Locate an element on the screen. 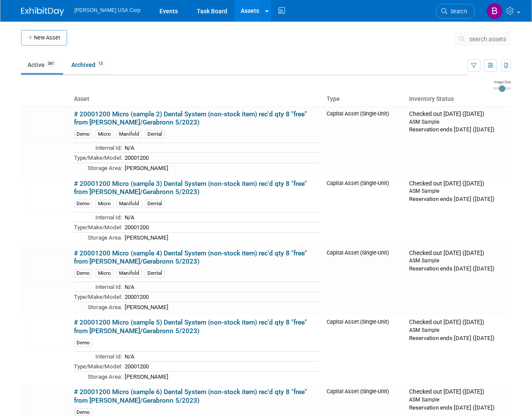 The image size is (532, 416). span: search assets is located at coordinates (488, 39).